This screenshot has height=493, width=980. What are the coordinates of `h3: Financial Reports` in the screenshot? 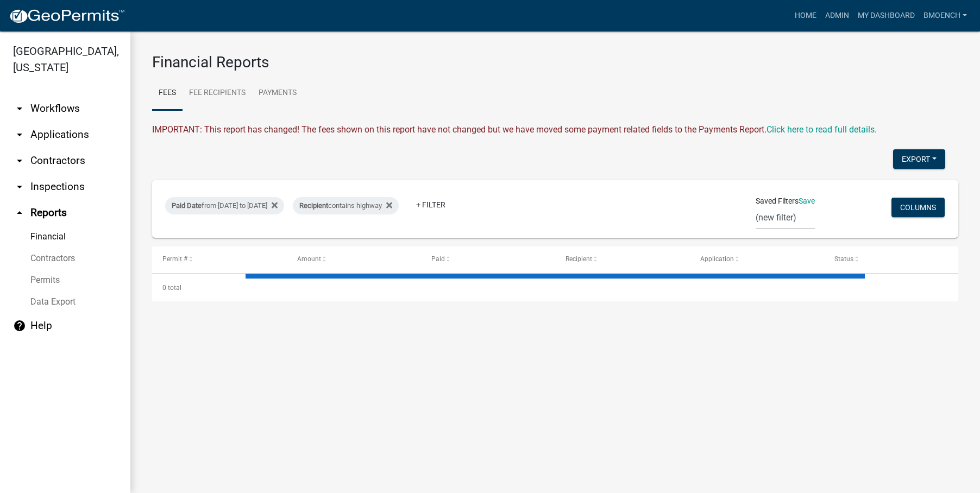 It's located at (555, 62).